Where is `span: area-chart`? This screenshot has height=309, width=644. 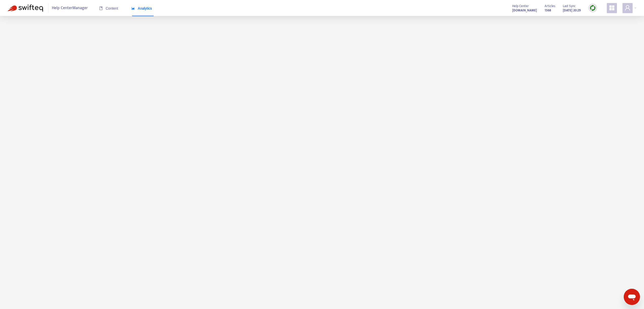 span: area-chart is located at coordinates (133, 9).